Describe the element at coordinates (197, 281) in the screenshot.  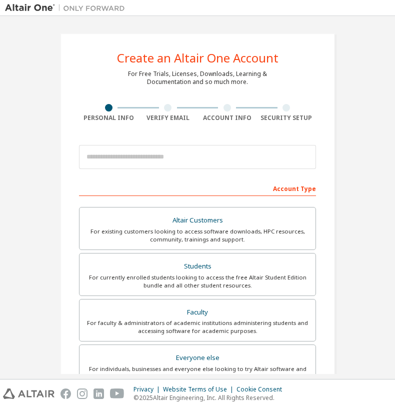
I see `div: For currently enrolled students looking to access the free Altair Student Edition bundle and all ...` at that location.